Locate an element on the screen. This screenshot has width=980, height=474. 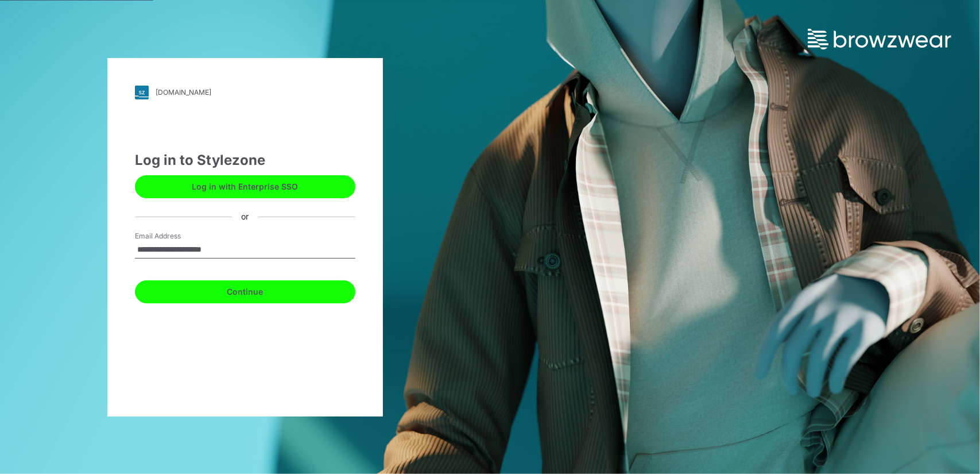
button: Continue is located at coordinates (245, 292).